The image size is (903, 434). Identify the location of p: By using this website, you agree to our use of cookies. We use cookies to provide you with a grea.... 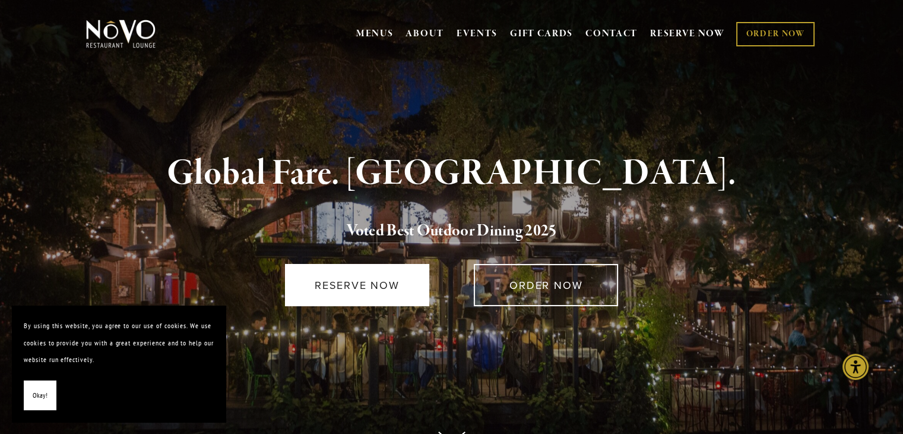
(119, 343).